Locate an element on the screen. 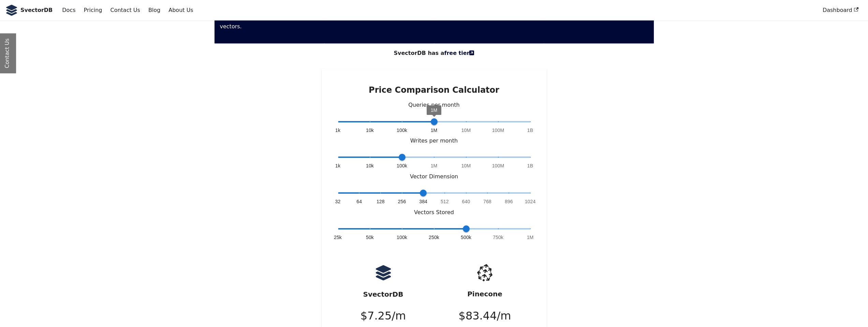 The image size is (868, 327). p: Writes per month is located at coordinates (434, 141).